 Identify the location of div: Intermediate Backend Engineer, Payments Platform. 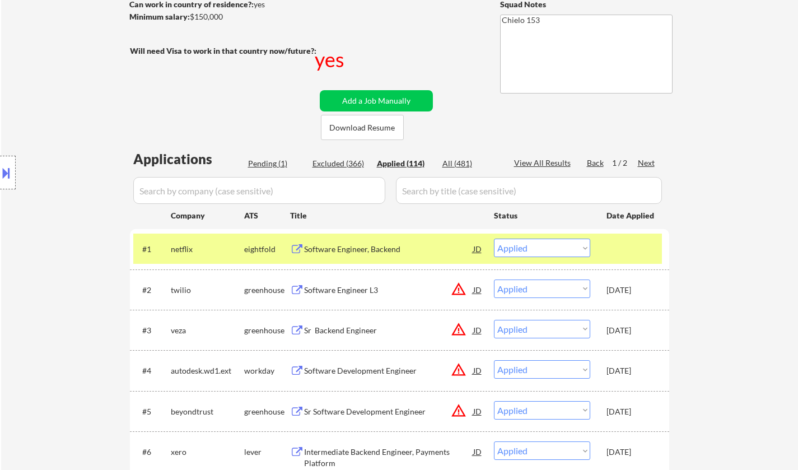
(389, 457).